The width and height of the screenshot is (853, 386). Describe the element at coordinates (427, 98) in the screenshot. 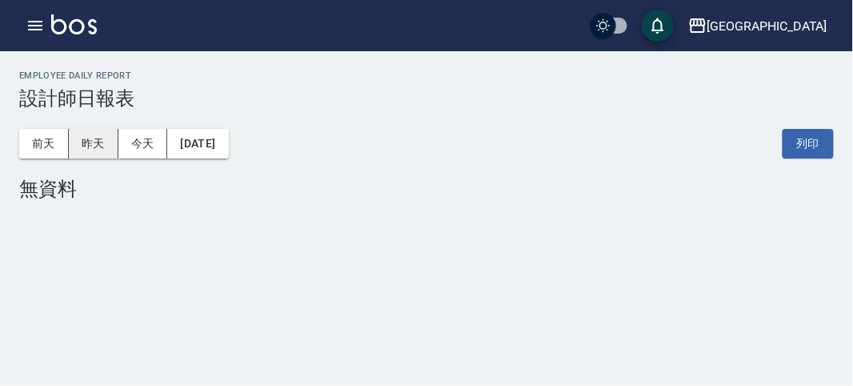

I see `h3: 設計師日報表` at that location.